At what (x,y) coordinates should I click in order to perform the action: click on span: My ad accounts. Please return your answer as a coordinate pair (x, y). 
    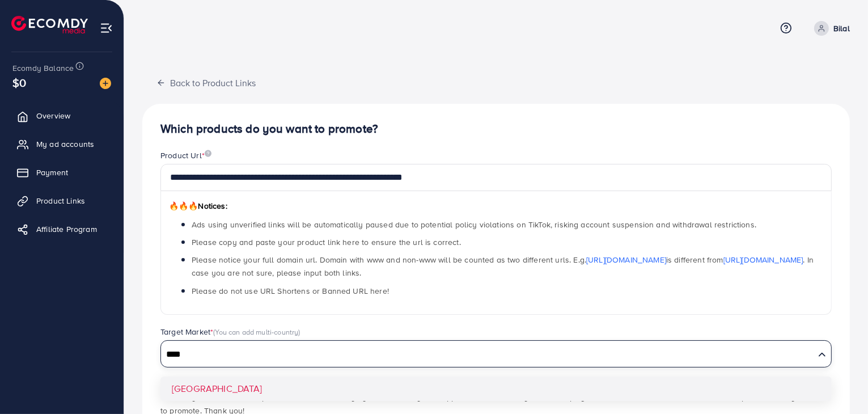
    Looking at the image, I should click on (65, 144).